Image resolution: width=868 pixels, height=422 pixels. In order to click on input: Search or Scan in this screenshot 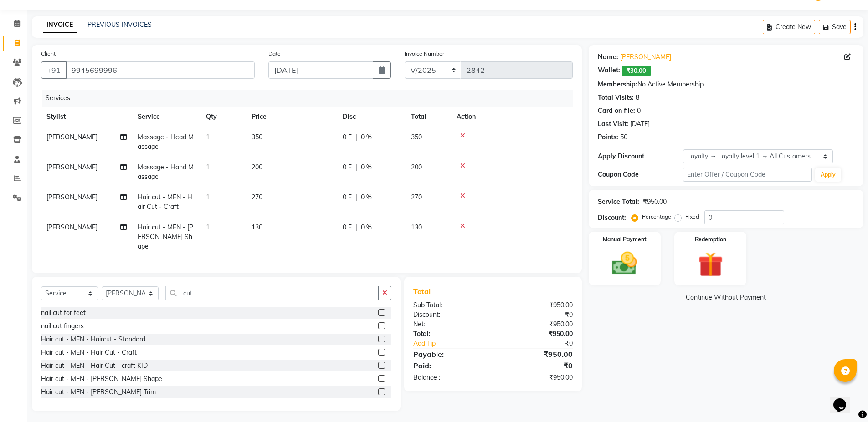, I will do `click(272, 293)`.